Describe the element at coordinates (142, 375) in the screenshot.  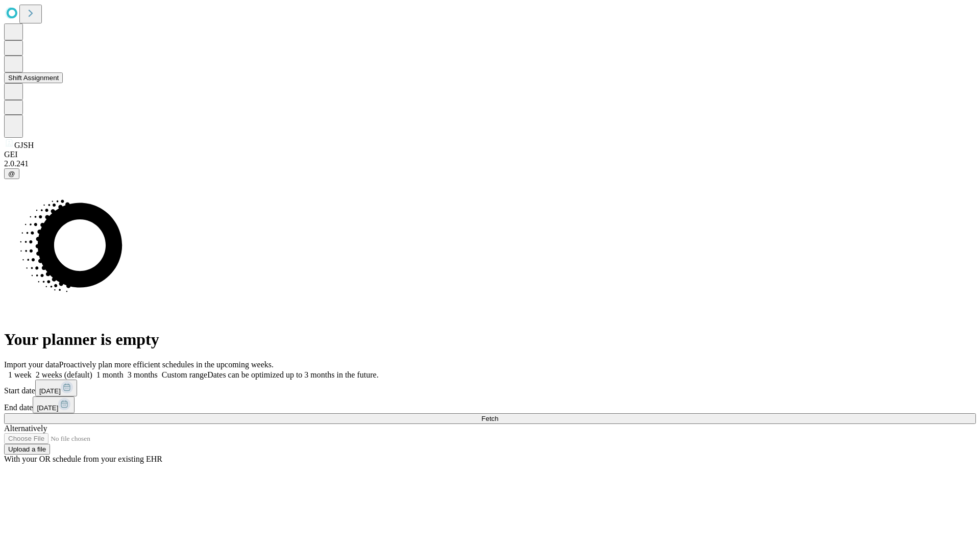
I see `span: 3 months` at that location.